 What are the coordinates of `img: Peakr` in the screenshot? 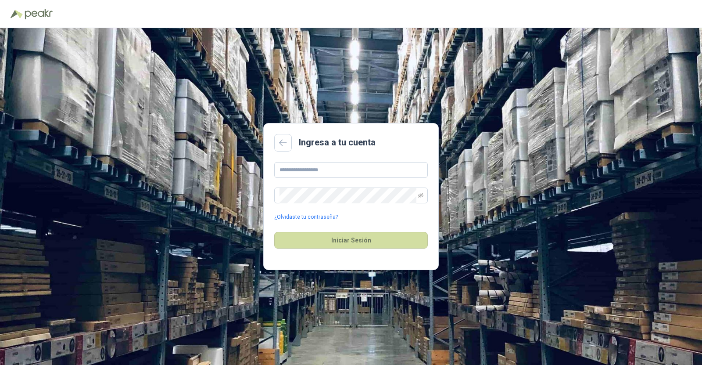 It's located at (39, 14).